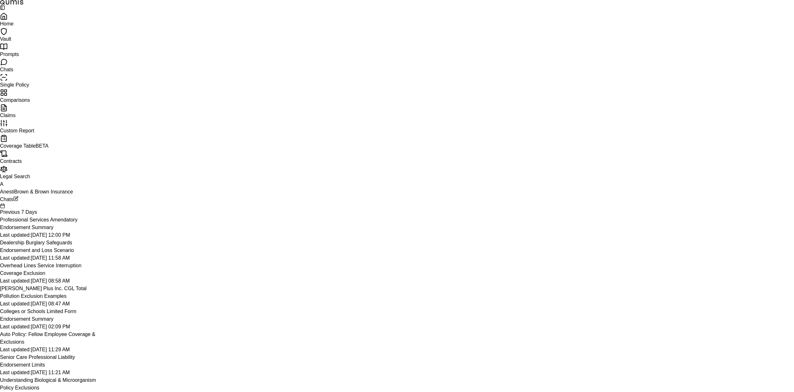 Image resolution: width=794 pixels, height=392 pixels. I want to click on button: New Chat, so click(16, 199).